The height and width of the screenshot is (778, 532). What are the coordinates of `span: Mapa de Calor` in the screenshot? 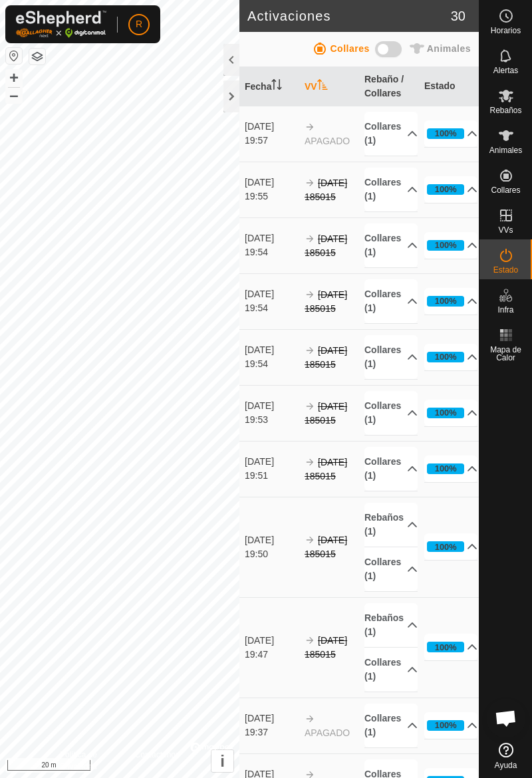 It's located at (506, 354).